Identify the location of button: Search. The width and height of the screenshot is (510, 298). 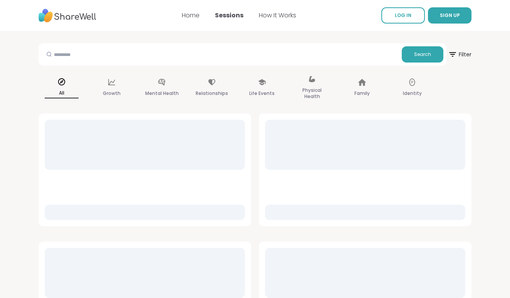
(423, 54).